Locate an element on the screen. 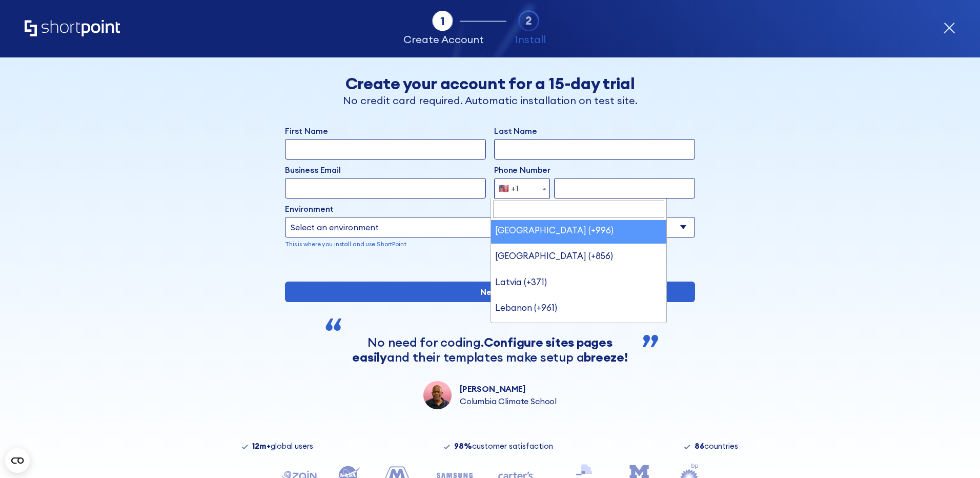 The height and width of the screenshot is (478, 980). li: Latvia (+371) is located at coordinates (579, 282).